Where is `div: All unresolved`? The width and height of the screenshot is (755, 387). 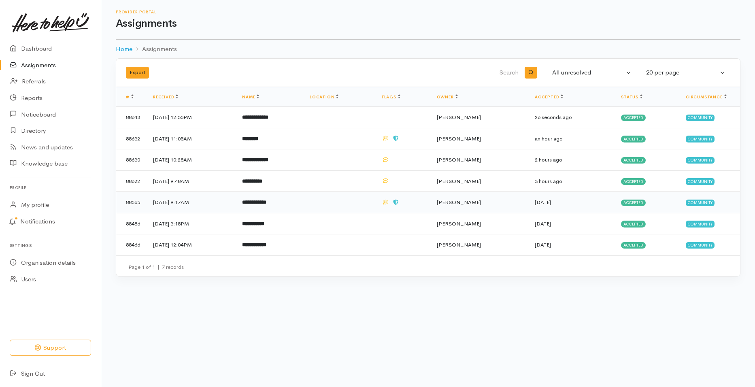 div: All unresolved is located at coordinates (588, 72).